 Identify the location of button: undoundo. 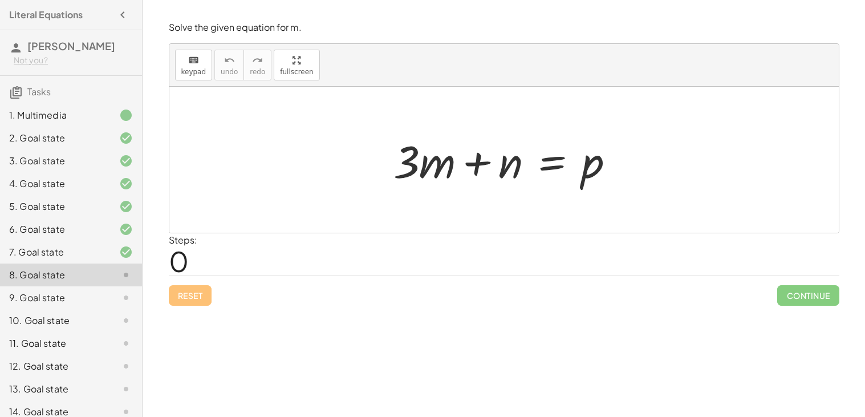
(229, 65).